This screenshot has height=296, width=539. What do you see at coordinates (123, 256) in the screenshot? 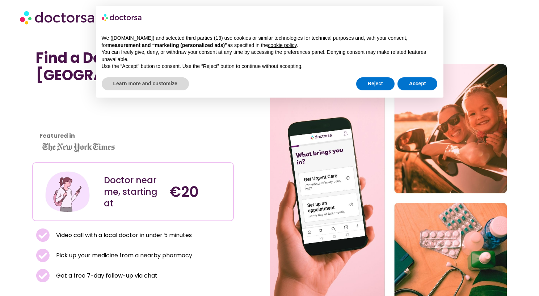
I see `span: Pick up your medicine from a nearby pharmacy` at bounding box center [123, 256].